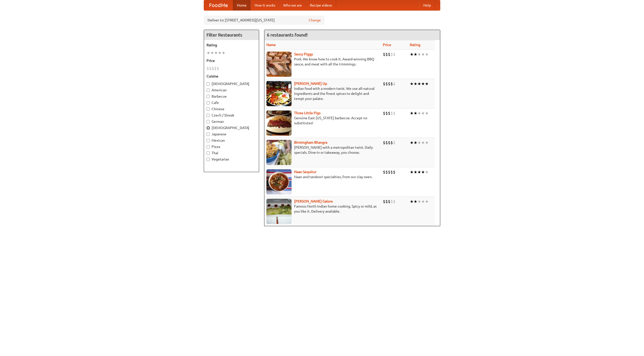  I want to click on input: Czech / Slovak, so click(208, 115).